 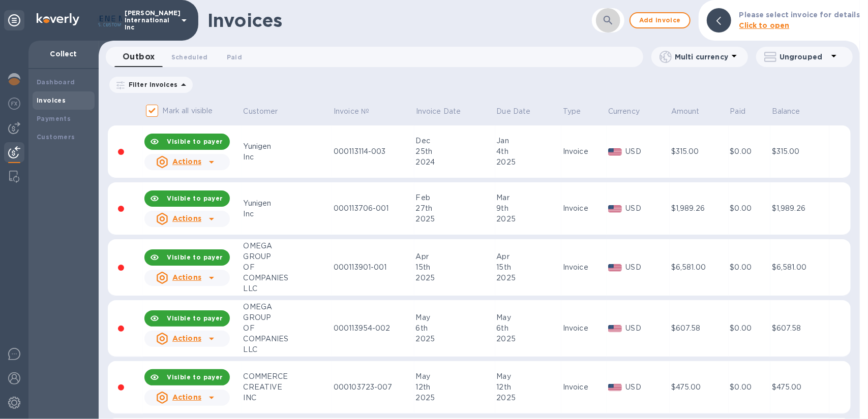 What do you see at coordinates (799, 151) in the screenshot?
I see `div: $315.00` at bounding box center [799, 151].